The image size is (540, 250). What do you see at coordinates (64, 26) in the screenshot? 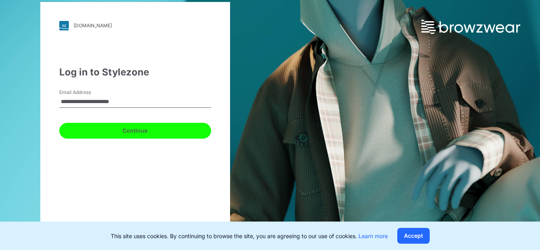
I see `img: svg+xml;base64,PHN2ZyB3aWR0aD0iMjgiIGhlaWdodD0iMjgiIHZpZXdCb3g9IjAgMCAyOCAyOCIgZmlsbD0ibm9uZSIgeG...` at bounding box center [64, 26].